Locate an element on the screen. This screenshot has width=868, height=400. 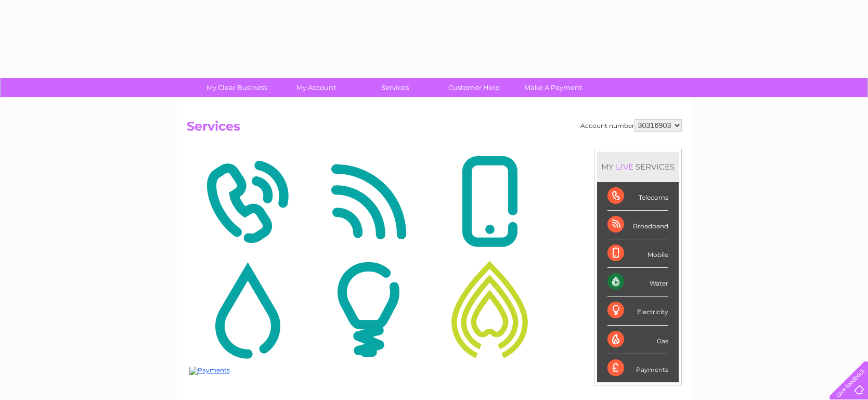
img: Broadband is located at coordinates (368, 202).